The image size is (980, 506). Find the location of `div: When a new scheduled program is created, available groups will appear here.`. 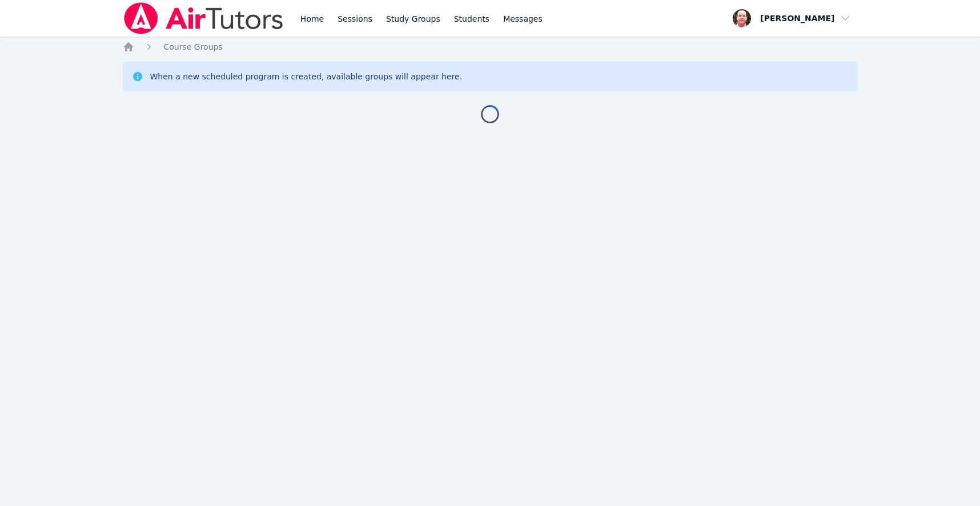

div: When a new scheduled program is created, available groups will appear here. is located at coordinates (306, 76).